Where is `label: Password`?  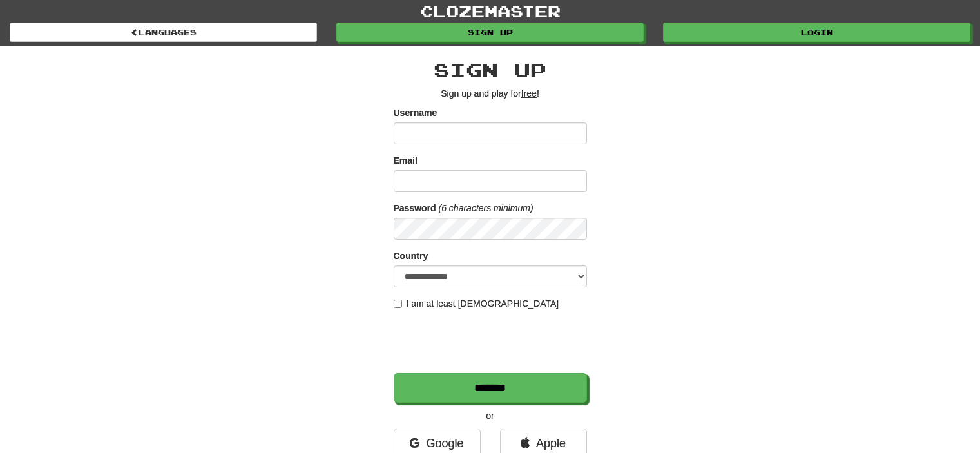
label: Password is located at coordinates (415, 208).